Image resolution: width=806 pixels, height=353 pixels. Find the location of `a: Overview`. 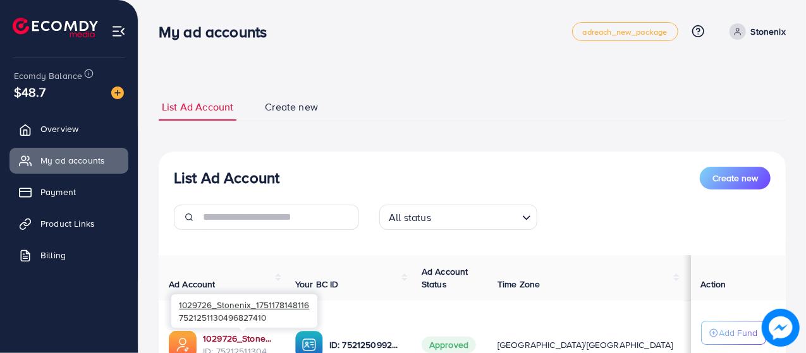

a: Overview is located at coordinates (69, 129).